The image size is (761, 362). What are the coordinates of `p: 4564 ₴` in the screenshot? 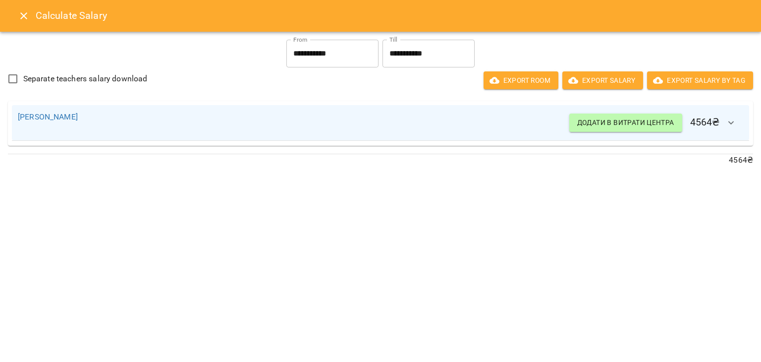 It's located at (380, 160).